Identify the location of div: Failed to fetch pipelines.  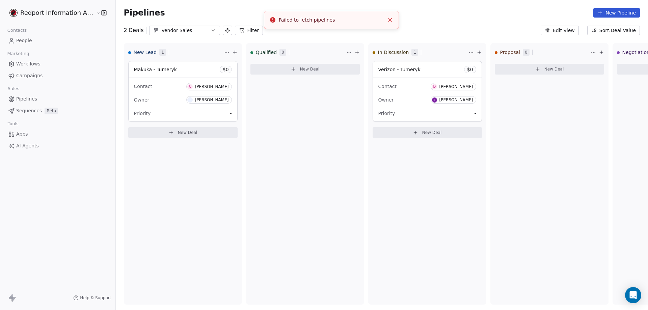
(332, 20).